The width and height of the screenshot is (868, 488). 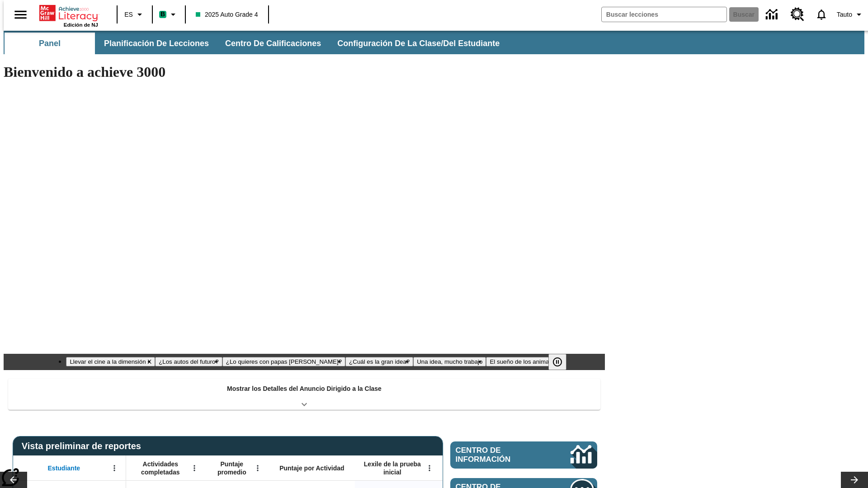 What do you see at coordinates (392, 468) in the screenshot?
I see `span: Lexile de la prueba inicial` at bounding box center [392, 468].